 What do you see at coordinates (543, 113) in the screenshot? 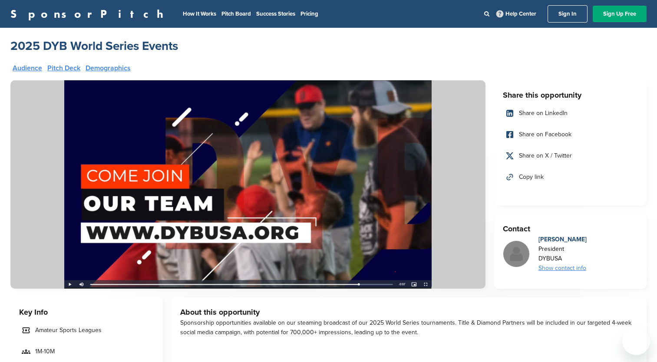
I see `span: Share on LinkedIn` at bounding box center [543, 113].